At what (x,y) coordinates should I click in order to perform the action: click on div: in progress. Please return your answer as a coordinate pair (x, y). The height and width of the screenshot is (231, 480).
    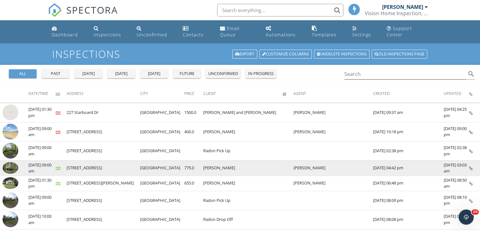
    Looking at the image, I should click on (261, 74).